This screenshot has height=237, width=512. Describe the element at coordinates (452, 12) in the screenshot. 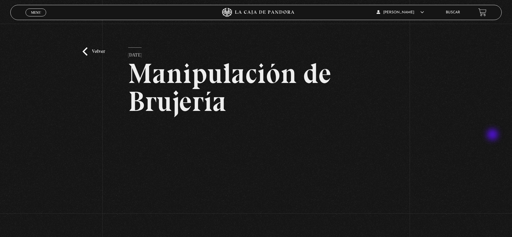

I see `a: Buscar` at that location.